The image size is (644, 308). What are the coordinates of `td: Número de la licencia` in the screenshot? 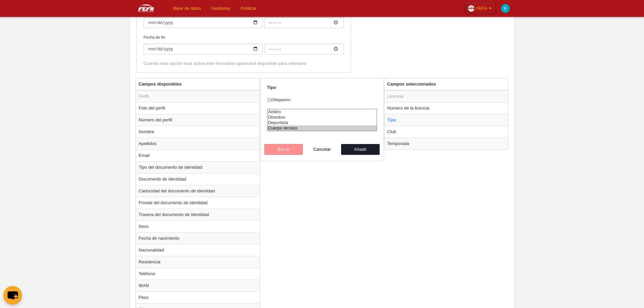 It's located at (446, 108).